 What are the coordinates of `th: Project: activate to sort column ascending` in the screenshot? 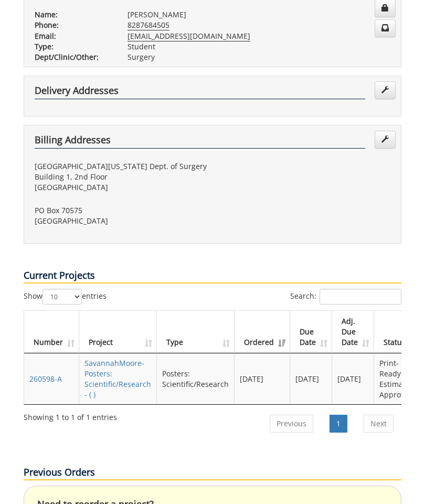 It's located at (118, 332).